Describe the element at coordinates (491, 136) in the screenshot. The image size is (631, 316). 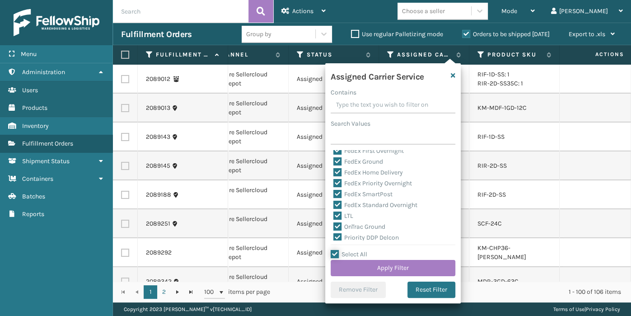
I see `a: RIF-1D-SS` at that location.